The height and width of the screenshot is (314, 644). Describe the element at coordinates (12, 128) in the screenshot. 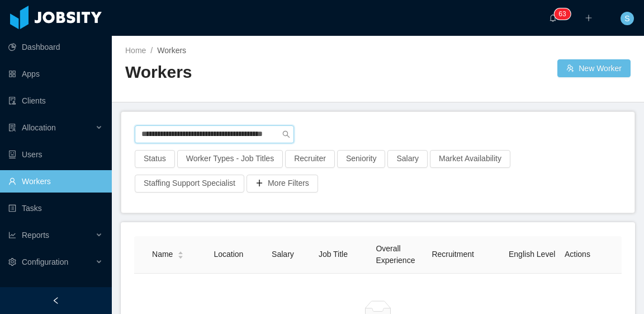

I see `i: icon: solution` at that location.